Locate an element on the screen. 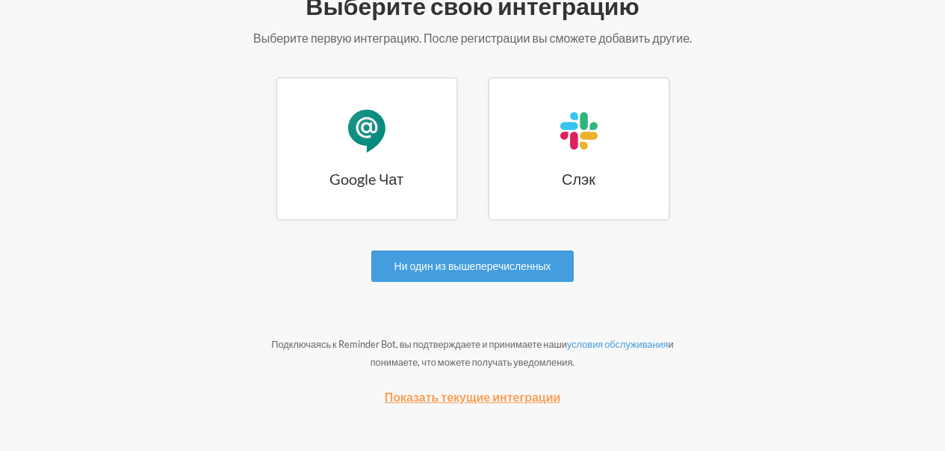 This screenshot has height=451, width=945. a: условия обслуживания is located at coordinates (618, 344).